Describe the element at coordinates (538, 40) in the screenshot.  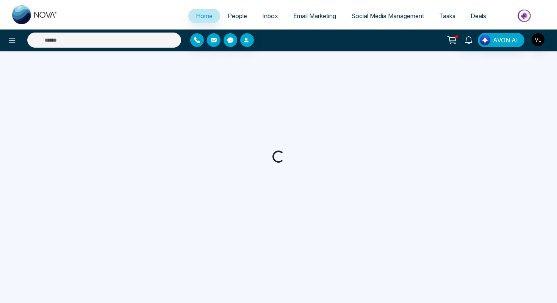
I see `img: User Avatar` at that location.